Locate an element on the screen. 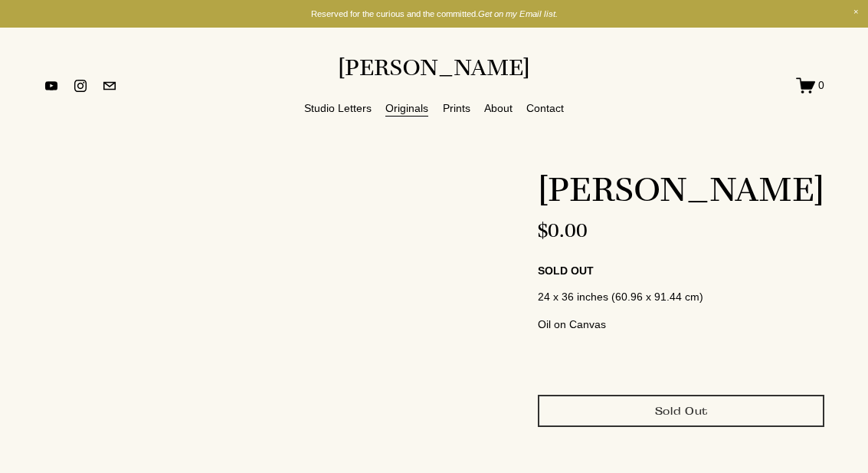 The height and width of the screenshot is (473, 868). p: Oil on Canvas is located at coordinates (681, 324).